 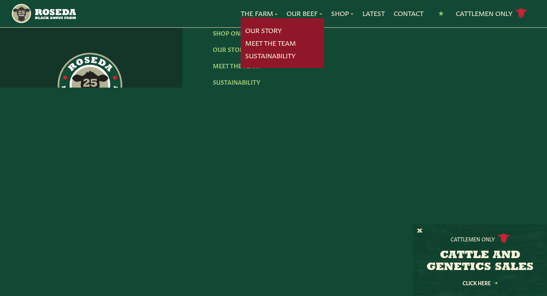 What do you see at coordinates (43, 13) in the screenshot?
I see `img: https://roseda.com/wp-content/uploads/2021/05/roseda-25-header.png` at bounding box center [43, 13].